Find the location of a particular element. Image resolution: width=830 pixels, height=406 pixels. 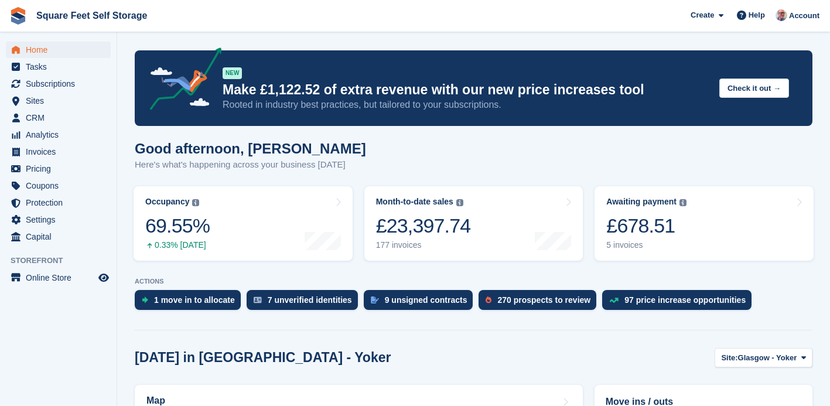

h2: Map is located at coordinates (156, 401).